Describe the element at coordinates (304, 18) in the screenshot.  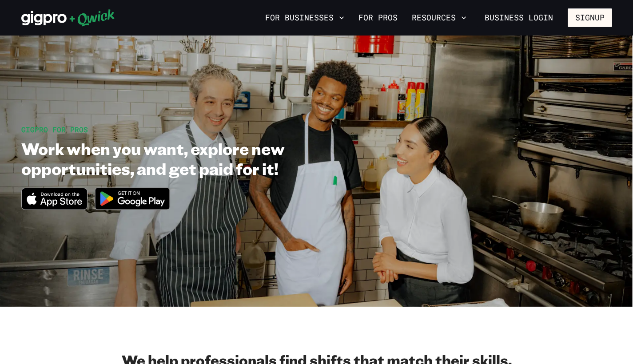
I see `button: For Businesses` at that location.